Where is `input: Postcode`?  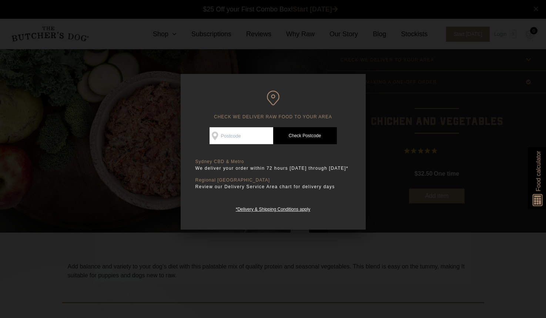 input: Postcode is located at coordinates (241, 136).